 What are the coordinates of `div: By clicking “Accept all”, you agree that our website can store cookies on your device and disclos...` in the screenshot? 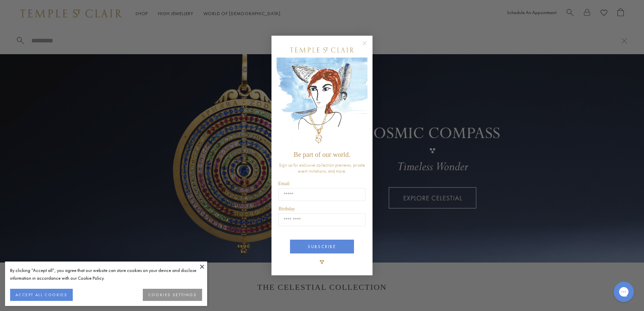 It's located at (106, 275).